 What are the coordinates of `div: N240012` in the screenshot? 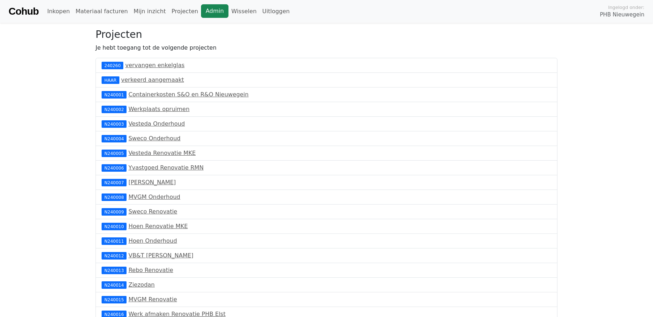 It's located at (114, 255).